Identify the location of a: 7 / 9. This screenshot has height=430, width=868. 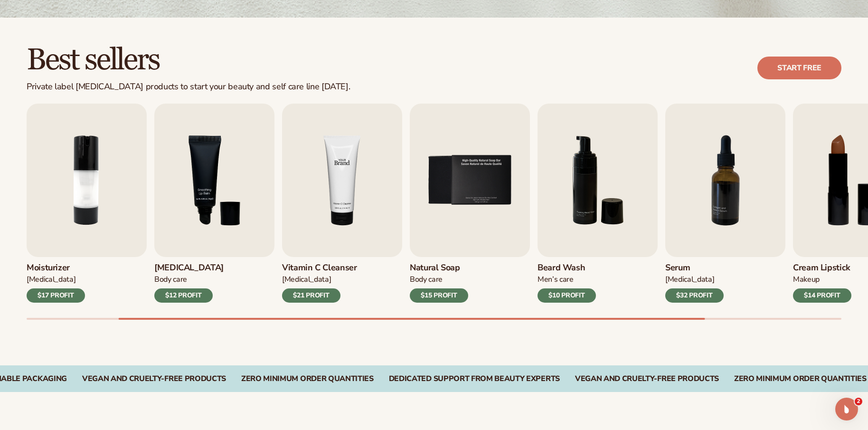
(725, 203).